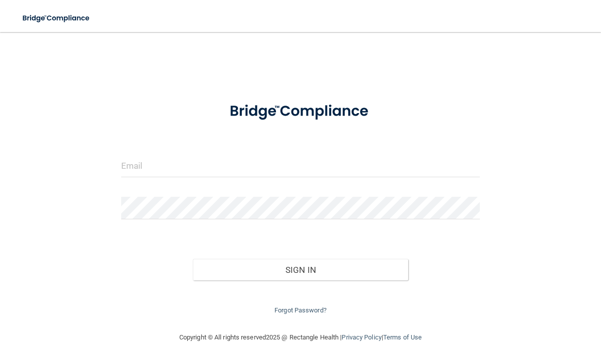 This screenshot has width=601, height=364. What do you see at coordinates (300, 338) in the screenshot?
I see `div: Copyright © All rights reserved 2025 @ Rectangle Health | |` at bounding box center [300, 338].